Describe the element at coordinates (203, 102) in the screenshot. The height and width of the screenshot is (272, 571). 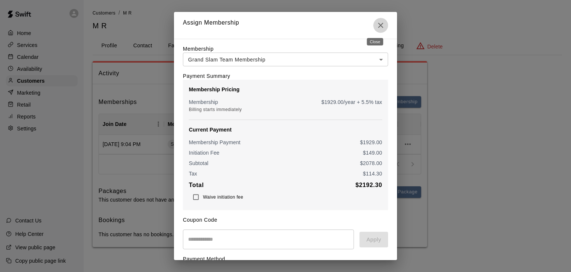
I see `p: Membership` at that location.